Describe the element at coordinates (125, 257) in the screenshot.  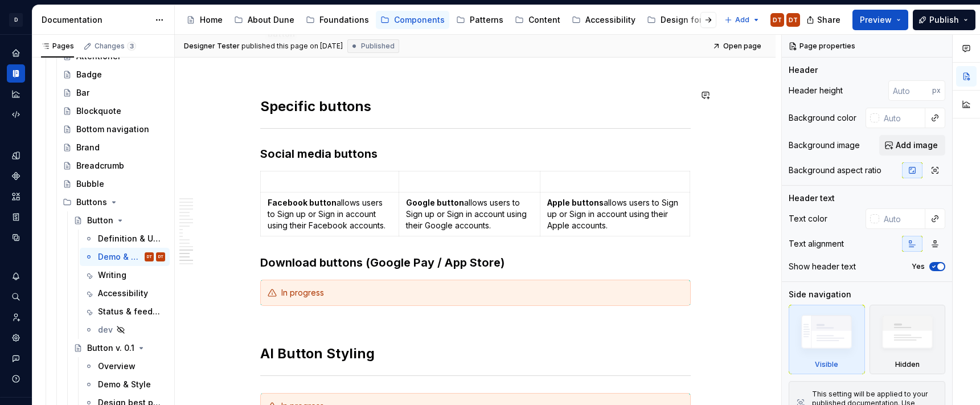
I see `a: Demo & StyleDTDT` at that location.